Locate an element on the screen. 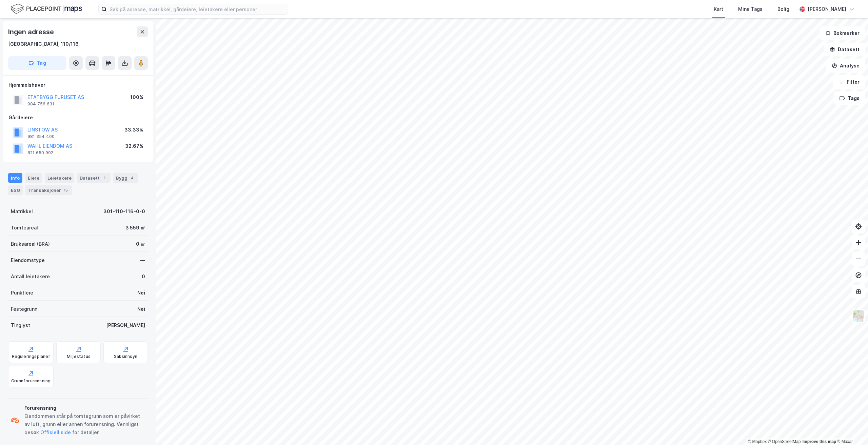 This screenshot has height=445, width=868. div: Transaksjoner is located at coordinates (48, 190).